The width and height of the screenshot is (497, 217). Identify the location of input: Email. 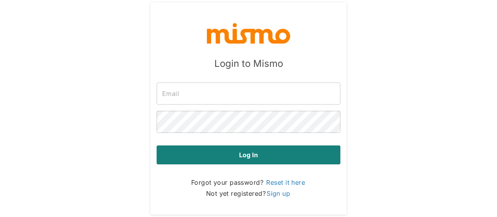
(249, 93).